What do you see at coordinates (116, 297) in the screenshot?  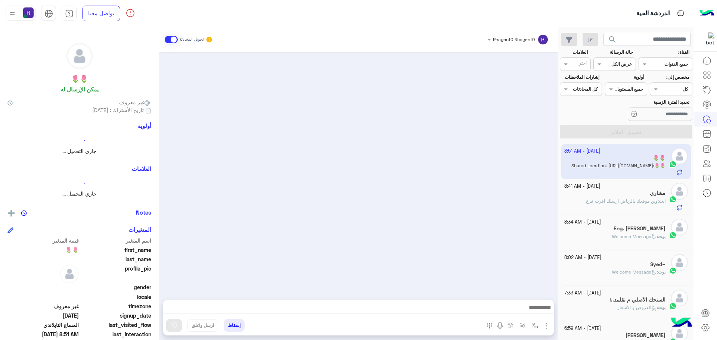 I see `span: locale` at bounding box center [116, 297].